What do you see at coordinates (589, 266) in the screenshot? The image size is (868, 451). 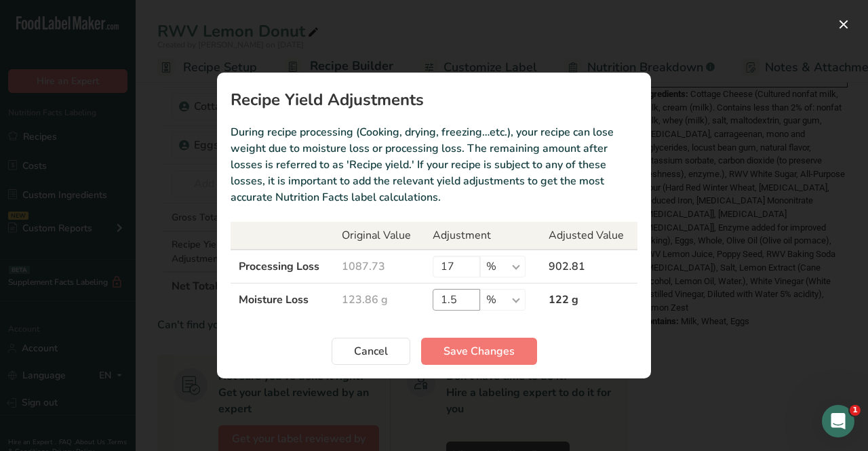 I see `td: 902.81` at bounding box center [589, 266].